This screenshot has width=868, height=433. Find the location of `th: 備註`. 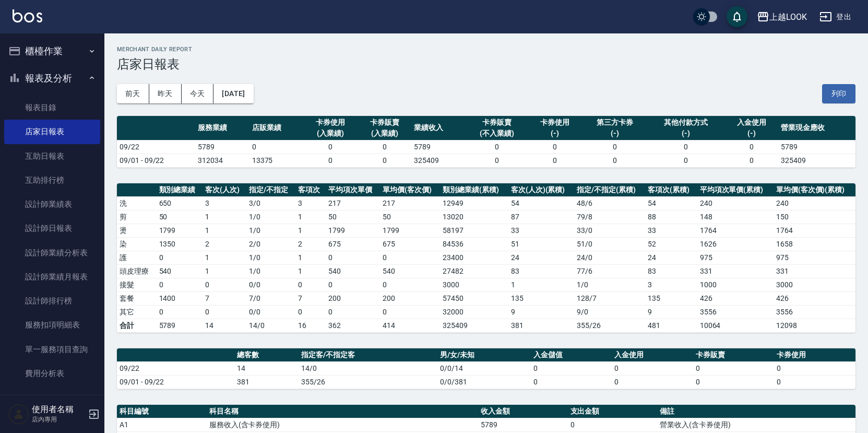

th: 備註 is located at coordinates (756, 411).